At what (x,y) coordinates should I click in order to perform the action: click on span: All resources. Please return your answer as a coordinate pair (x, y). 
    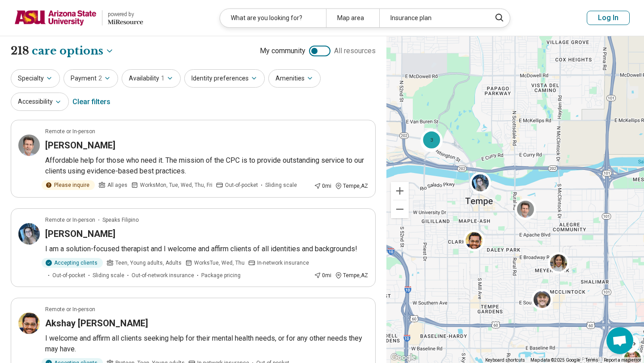
    Looking at the image, I should click on (355, 51).